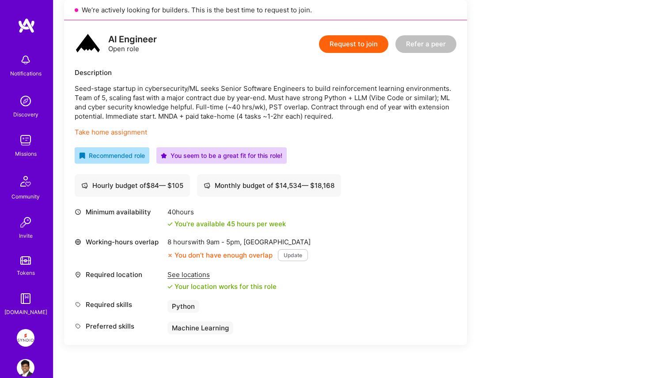 The height and width of the screenshot is (378, 668). What do you see at coordinates (222, 275) in the screenshot?
I see `div: See locations` at bounding box center [222, 275].